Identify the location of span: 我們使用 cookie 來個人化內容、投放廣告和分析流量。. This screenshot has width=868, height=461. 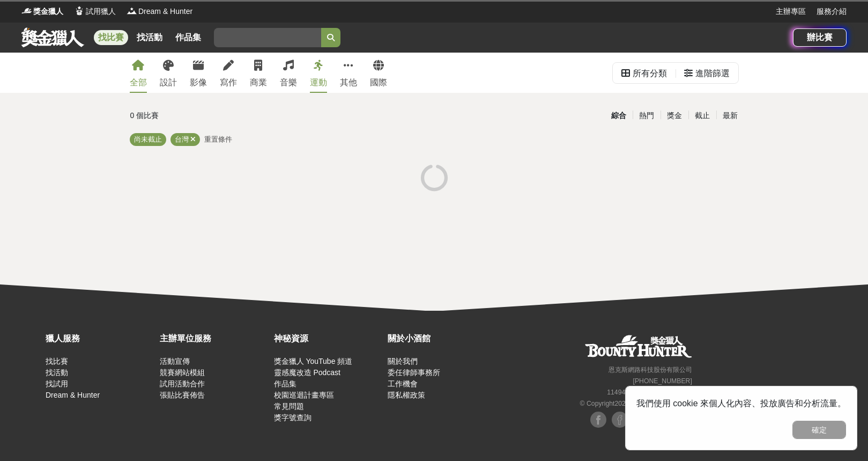
(741, 403).